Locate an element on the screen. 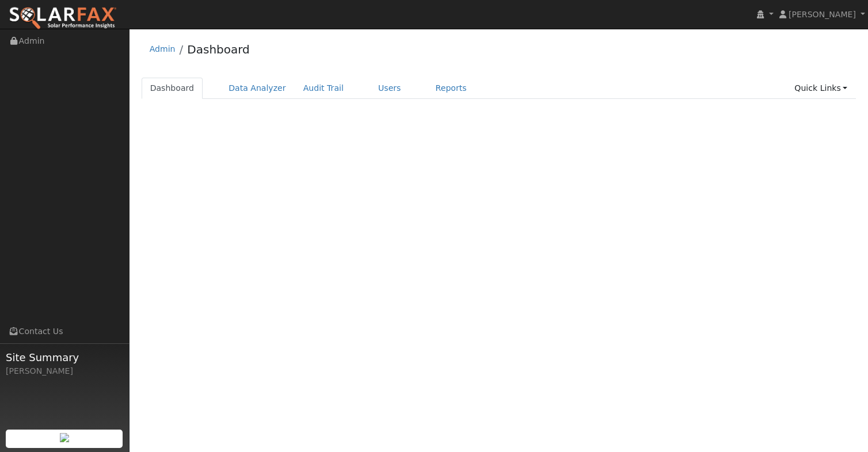 Image resolution: width=868 pixels, height=452 pixels. a: Data Analyzer is located at coordinates (257, 88).